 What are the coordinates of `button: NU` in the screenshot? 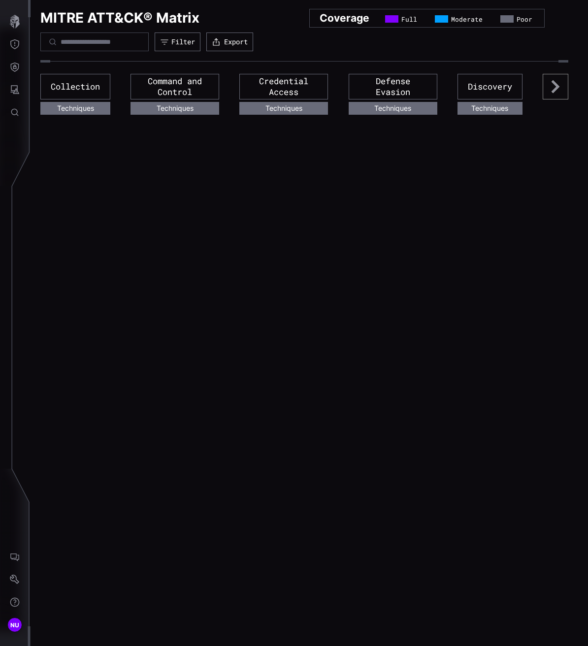 It's located at (15, 625).